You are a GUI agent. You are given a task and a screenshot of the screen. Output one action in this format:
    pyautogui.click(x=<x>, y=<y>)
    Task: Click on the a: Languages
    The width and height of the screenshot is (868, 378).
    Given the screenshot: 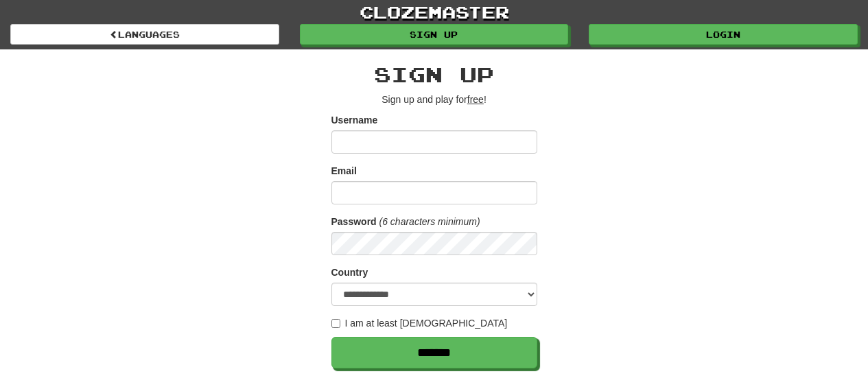 What is the action you would take?
    pyautogui.click(x=145, y=34)
    